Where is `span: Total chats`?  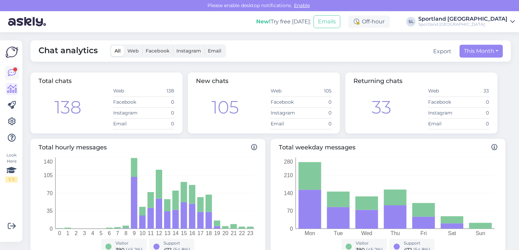
span: Total chats is located at coordinates (55, 81).